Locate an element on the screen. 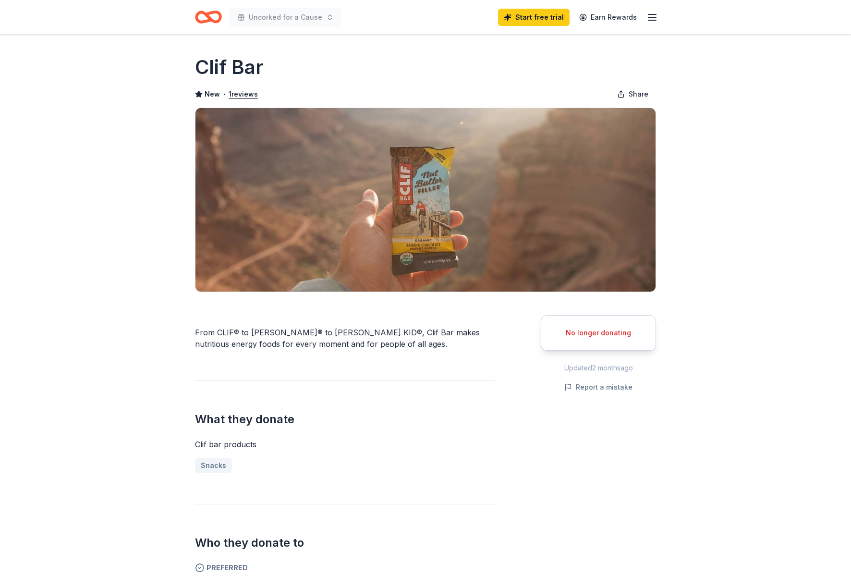  img: Image for Clif Bar is located at coordinates (425, 200).